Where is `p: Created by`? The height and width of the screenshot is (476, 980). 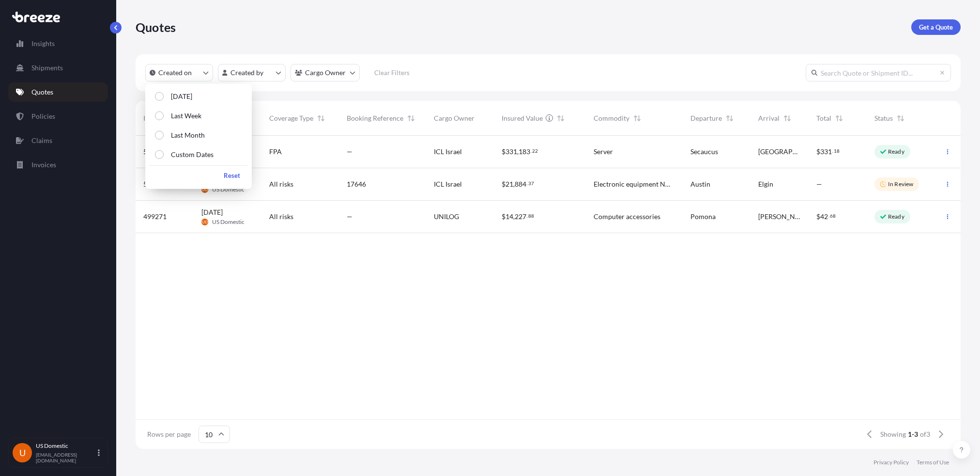
p: Created by is located at coordinates (247, 72).